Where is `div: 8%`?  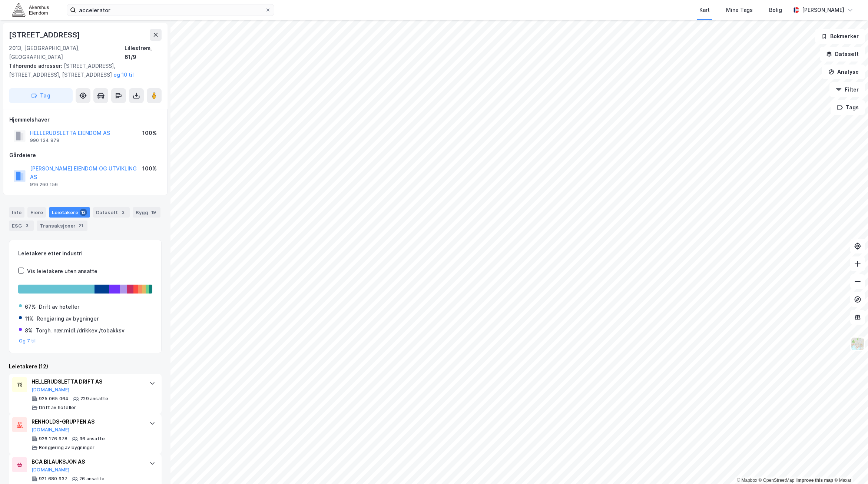
div: 8% is located at coordinates (29, 330).